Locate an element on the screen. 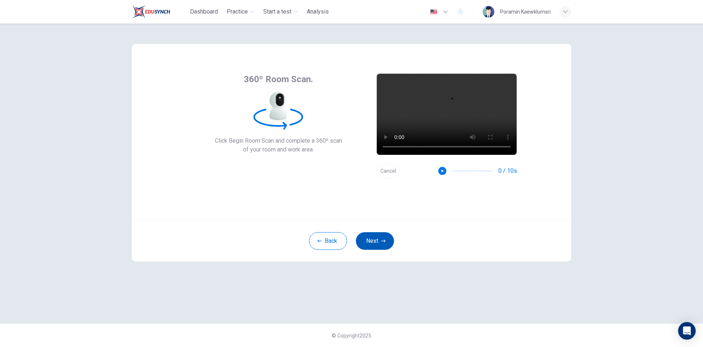 This screenshot has height=347, width=703. div: Poramin Kaewklumsri is located at coordinates (526, 12).